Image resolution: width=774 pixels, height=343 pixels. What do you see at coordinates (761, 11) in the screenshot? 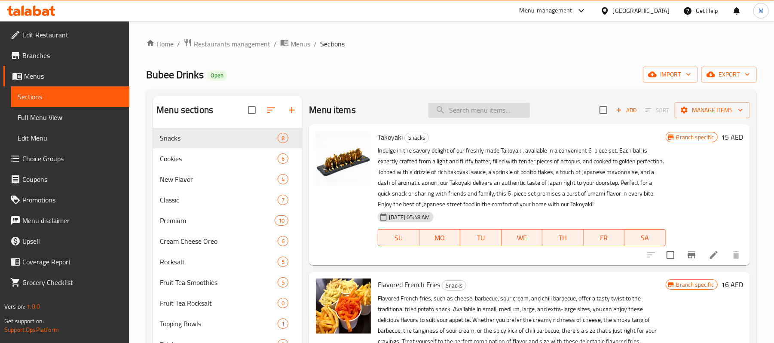
I see `span: M` at bounding box center [761, 11].